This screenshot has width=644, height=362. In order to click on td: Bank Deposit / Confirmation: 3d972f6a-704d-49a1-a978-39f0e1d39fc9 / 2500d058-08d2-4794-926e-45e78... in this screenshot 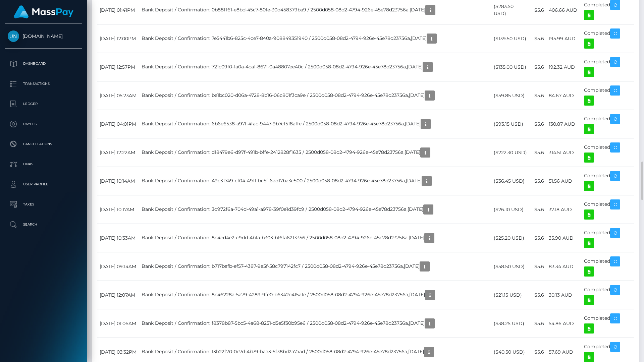, I will do `click(315, 209)`.